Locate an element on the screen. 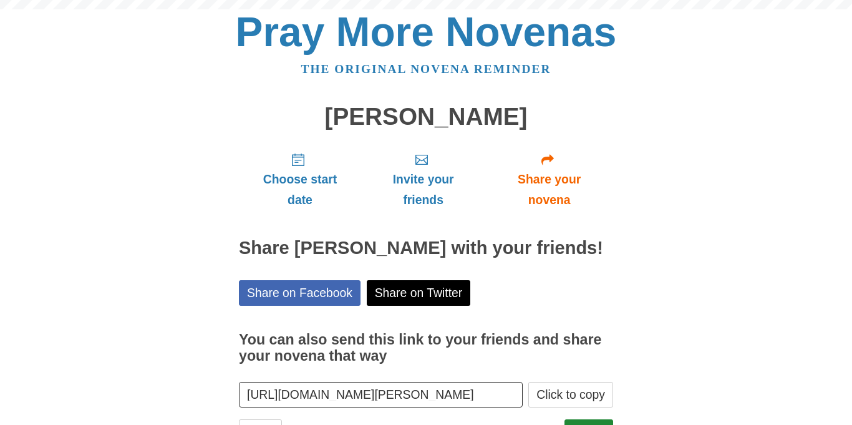 The width and height of the screenshot is (852, 425). a: Choose start date is located at coordinates (300, 179).